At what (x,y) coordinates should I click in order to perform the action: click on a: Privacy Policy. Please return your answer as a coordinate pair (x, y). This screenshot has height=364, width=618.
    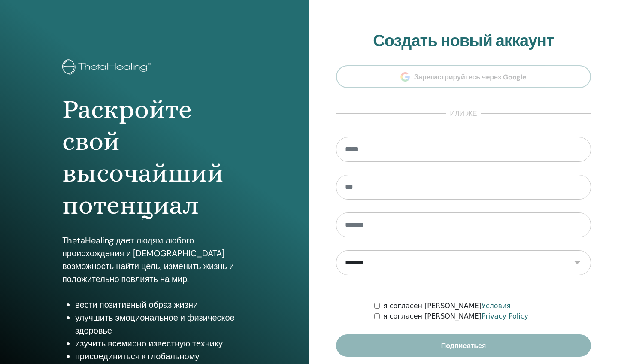
    Looking at the image, I should click on (505, 316).